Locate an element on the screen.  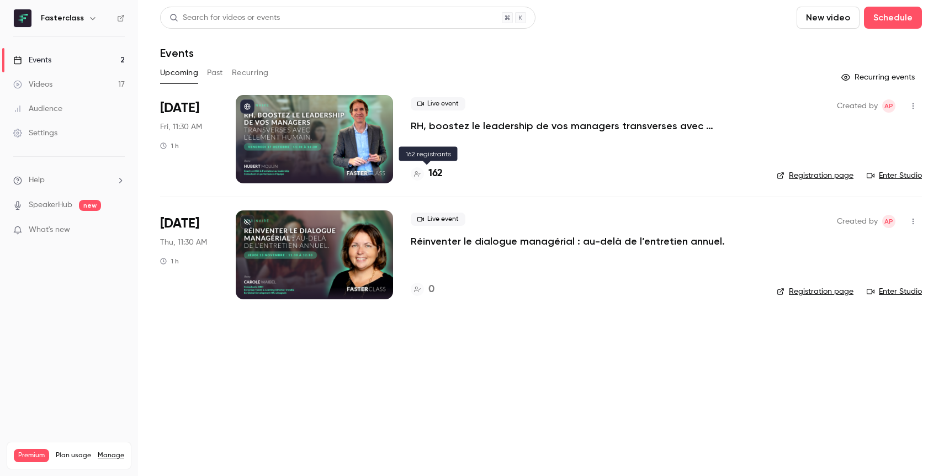
img: tab_domain_overview_orange.svg is located at coordinates (49, 68).